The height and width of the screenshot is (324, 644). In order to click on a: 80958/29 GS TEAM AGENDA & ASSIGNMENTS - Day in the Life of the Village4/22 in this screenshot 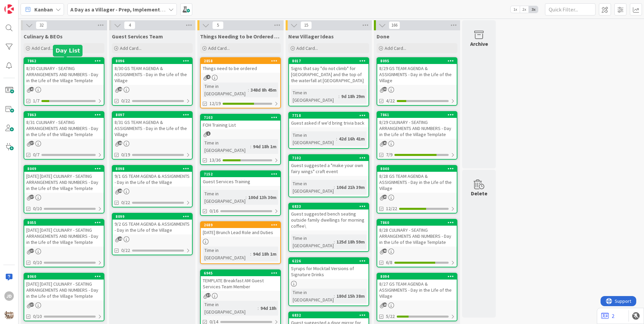, I will do `click(417, 82)`.